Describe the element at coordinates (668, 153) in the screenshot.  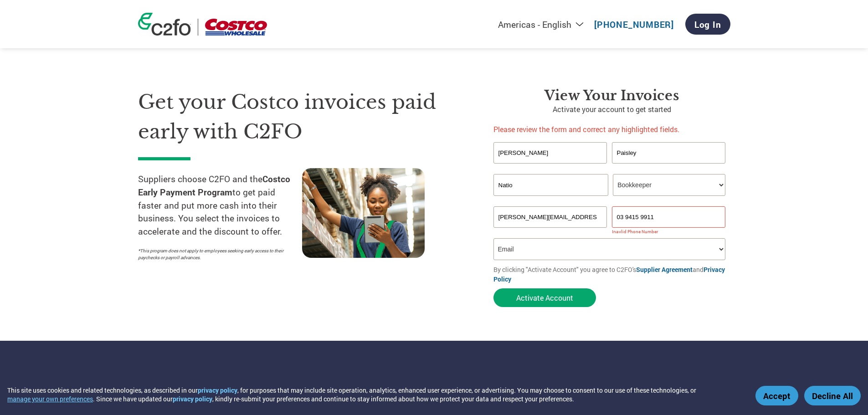
I see `input: Last Name*` at that location.